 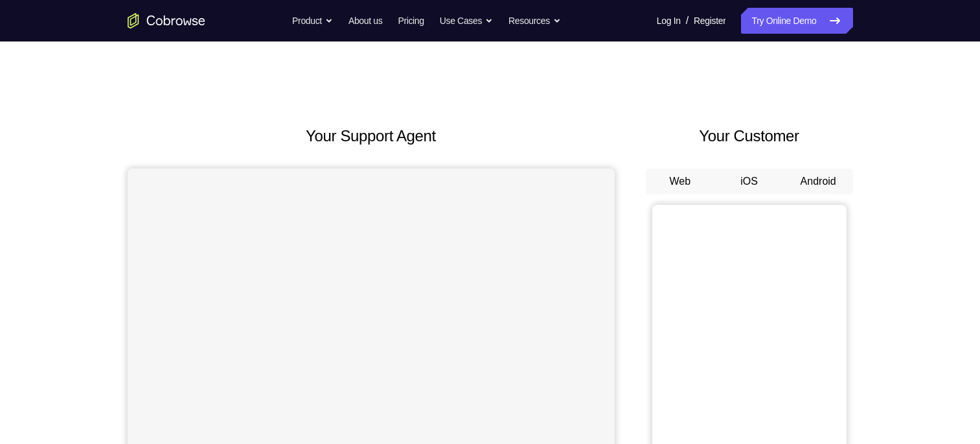 I want to click on a: Go to the home page, so click(x=167, y=21).